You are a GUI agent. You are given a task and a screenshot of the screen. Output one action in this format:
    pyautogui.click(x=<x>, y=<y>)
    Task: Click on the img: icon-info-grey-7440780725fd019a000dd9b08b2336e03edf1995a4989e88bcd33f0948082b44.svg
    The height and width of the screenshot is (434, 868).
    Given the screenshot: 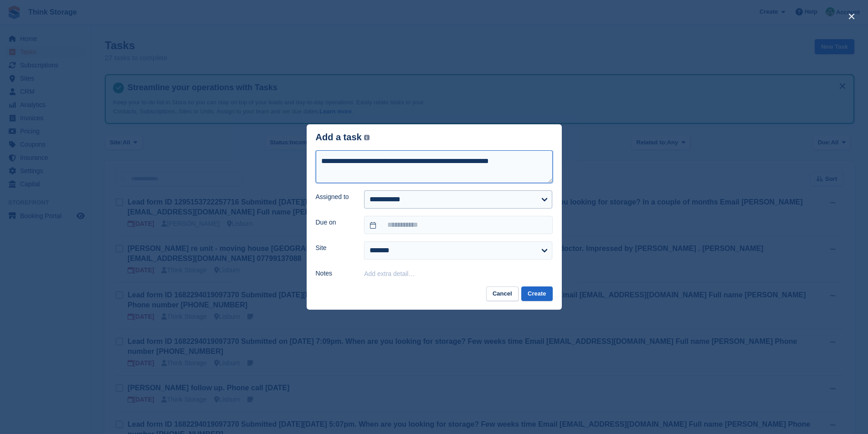 What is the action you would take?
    pyautogui.click(x=367, y=138)
    